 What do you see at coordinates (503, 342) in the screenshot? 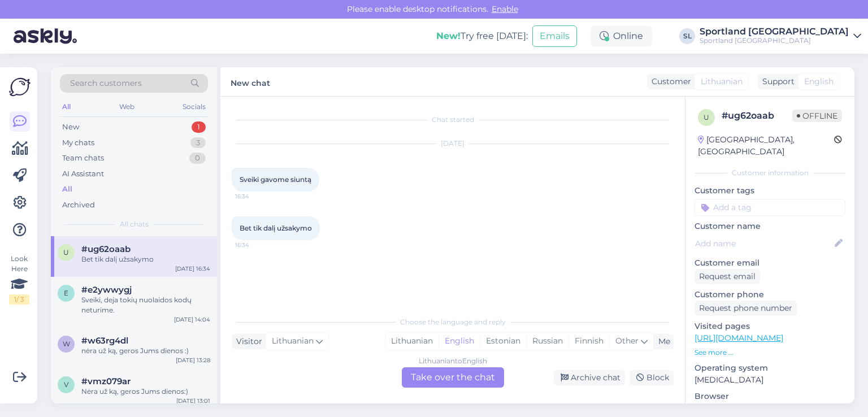
I see `div: Estonian` at bounding box center [503, 342].